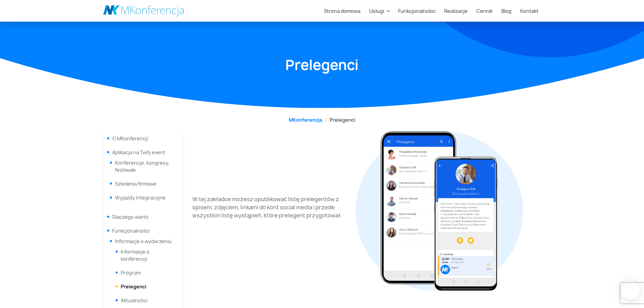 The image size is (644, 308). I want to click on a: Usługi, so click(377, 11).